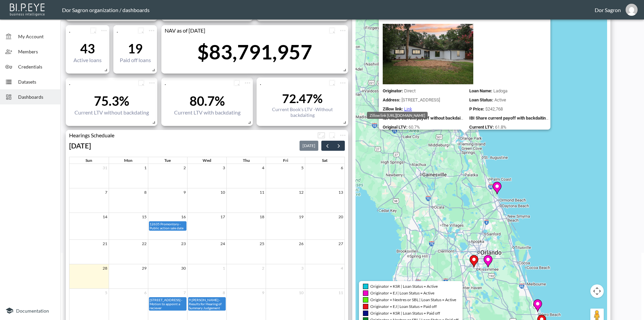 The height and width of the screenshot is (320, 644). I want to click on td: October 3, 2025, so click(286, 276).